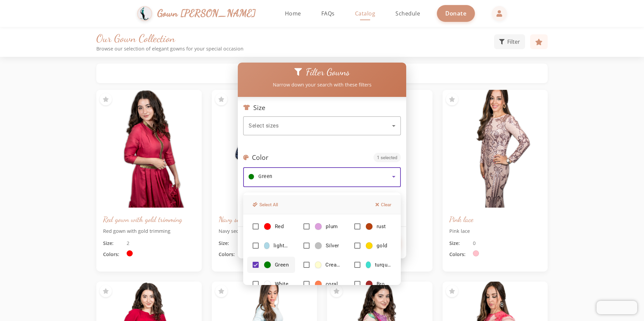  Describe the element at coordinates (332, 227) in the screenshot. I see `span: plum` at that location.